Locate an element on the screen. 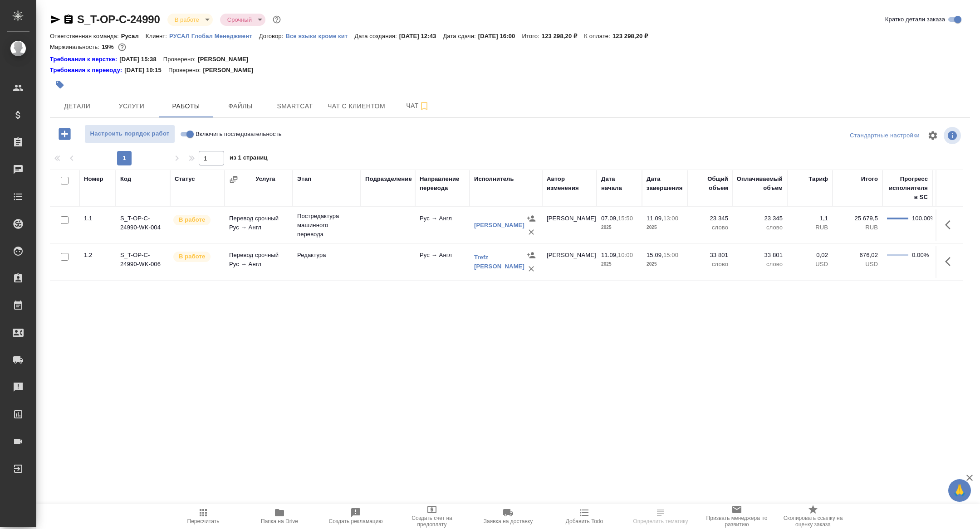 The width and height of the screenshot is (980, 529). div: 0.00% is located at coordinates (920, 256).